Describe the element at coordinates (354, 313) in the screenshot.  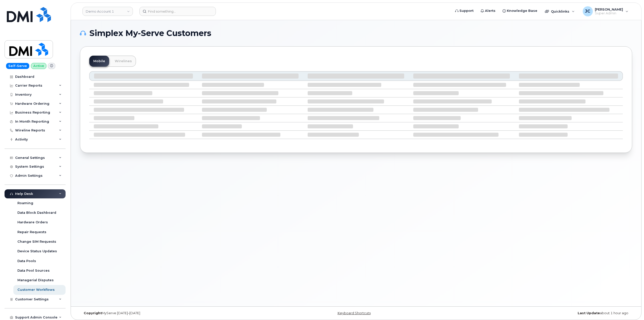
I see `a: Keyboard Shortcuts` at that location.